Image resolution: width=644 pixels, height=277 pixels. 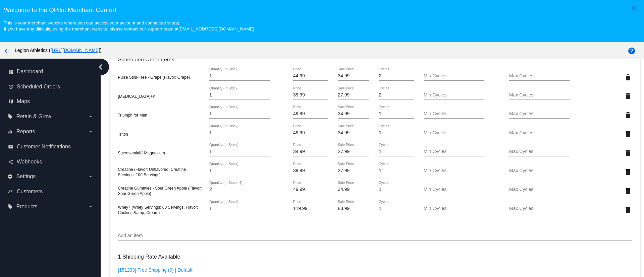 I want to click on mat-icon: close, so click(x=634, y=8).